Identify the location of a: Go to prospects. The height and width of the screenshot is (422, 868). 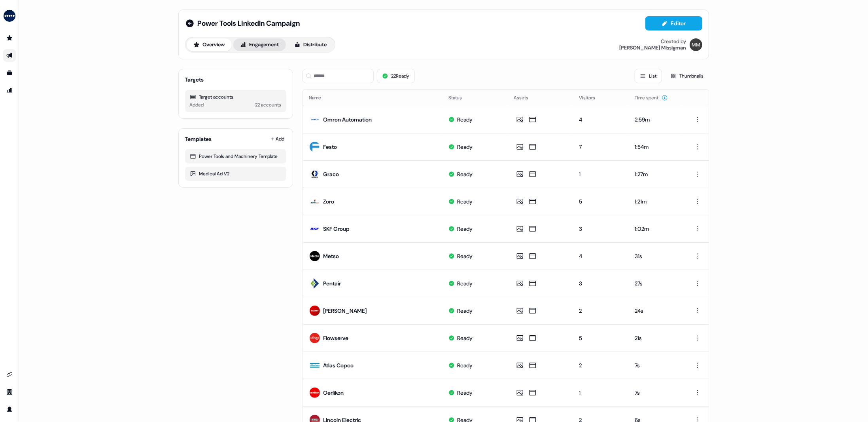
(9, 38).